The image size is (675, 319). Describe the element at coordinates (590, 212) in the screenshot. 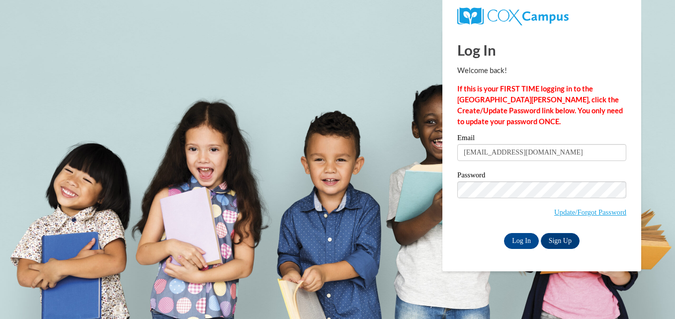

I see `a: Update/Forgot Password` at that location.